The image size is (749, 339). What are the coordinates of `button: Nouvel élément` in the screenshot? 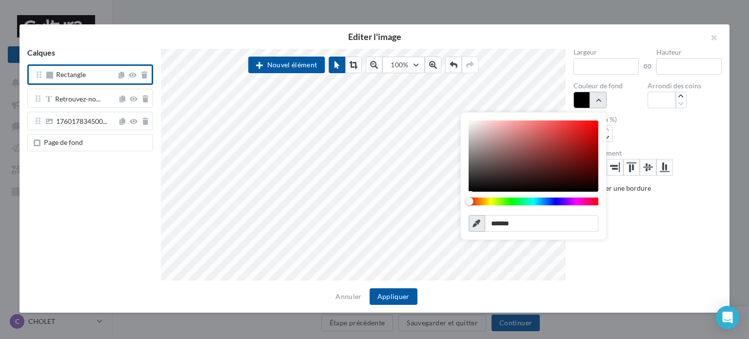 It's located at (286, 65).